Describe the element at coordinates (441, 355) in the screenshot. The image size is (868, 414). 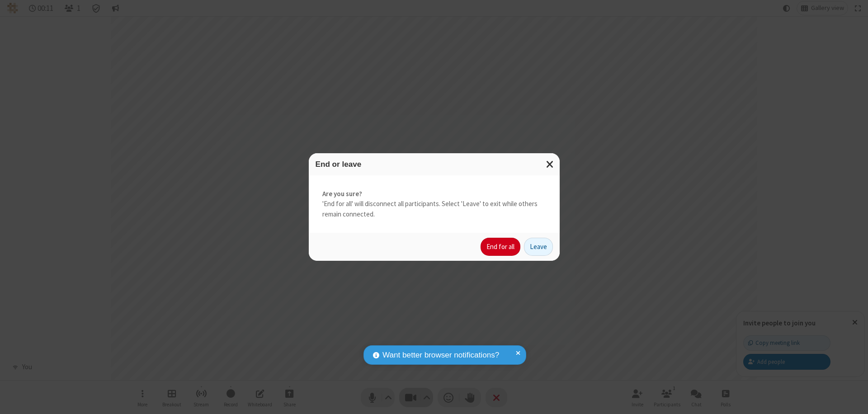
I see `span: Want better browser notifications?` at that location.